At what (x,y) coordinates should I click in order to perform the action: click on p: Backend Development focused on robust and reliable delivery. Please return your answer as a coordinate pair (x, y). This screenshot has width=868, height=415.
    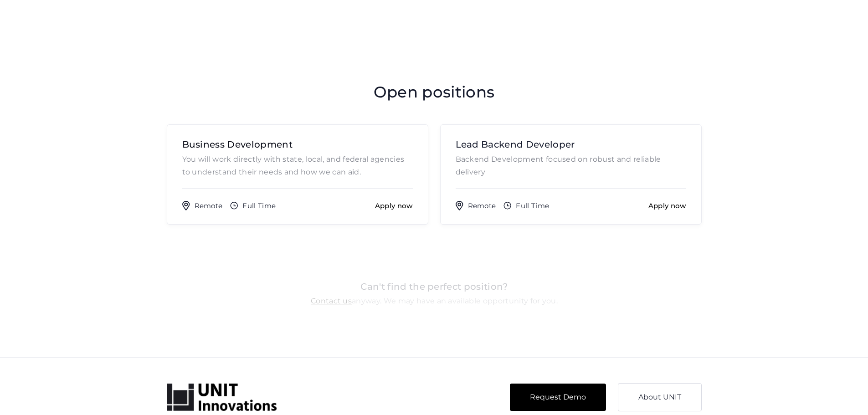
    Looking at the image, I should click on (571, 166).